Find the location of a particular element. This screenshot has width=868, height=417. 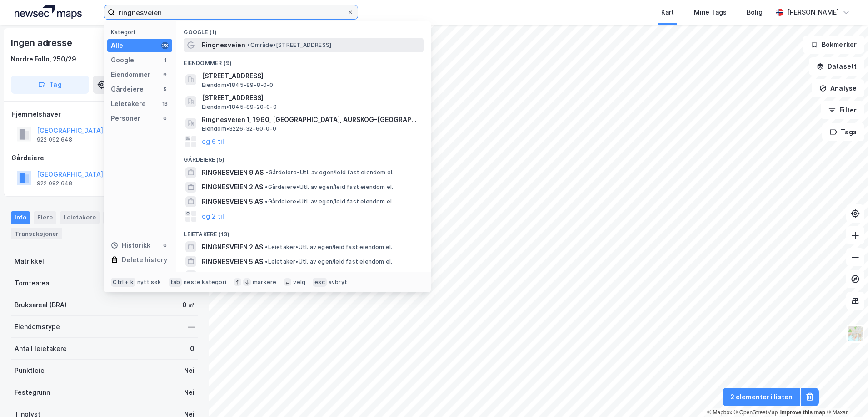

div: Ingen adresse is located at coordinates (42, 43).